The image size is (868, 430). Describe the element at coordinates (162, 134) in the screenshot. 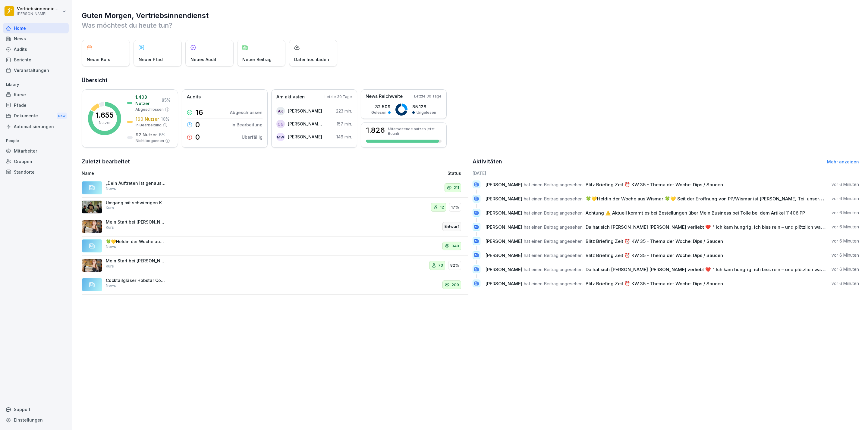

I see `p: 6 %` at that location.